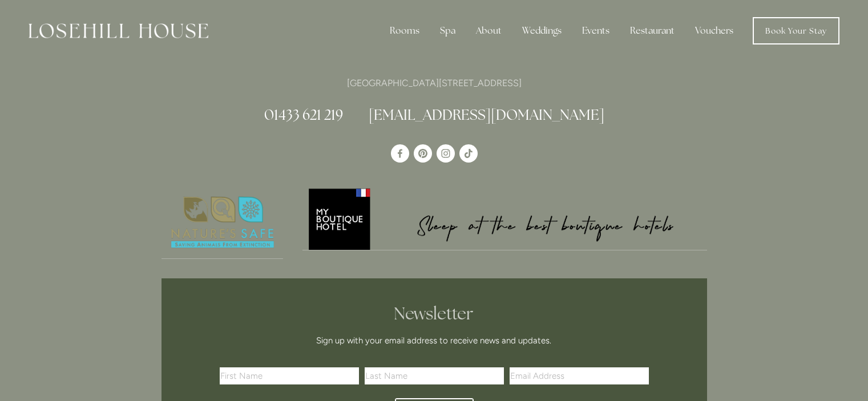 The image size is (868, 401). What do you see at coordinates (652, 31) in the screenshot?
I see `div: Restaurant` at bounding box center [652, 31].